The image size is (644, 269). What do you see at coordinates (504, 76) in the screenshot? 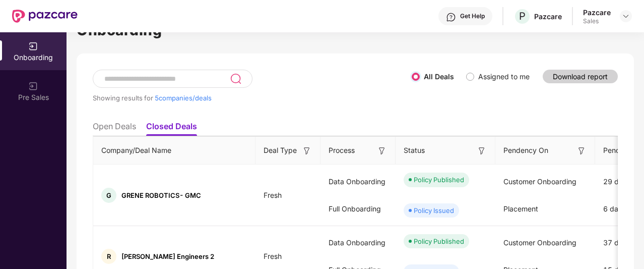
I see `label: Assigned to me` at bounding box center [504, 76].